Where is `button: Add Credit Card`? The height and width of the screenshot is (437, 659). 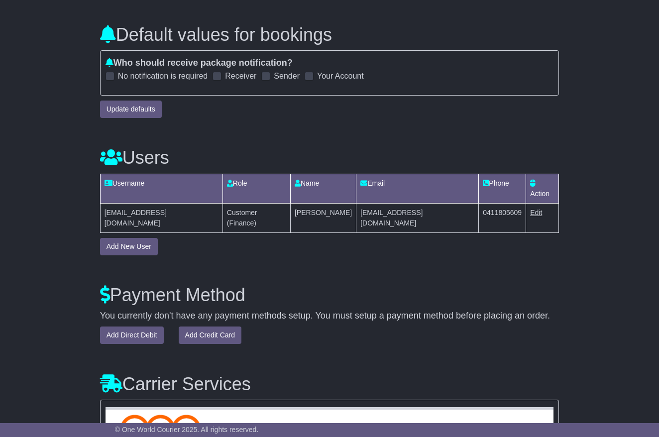 button: Add Credit Card is located at coordinates (210, 335).